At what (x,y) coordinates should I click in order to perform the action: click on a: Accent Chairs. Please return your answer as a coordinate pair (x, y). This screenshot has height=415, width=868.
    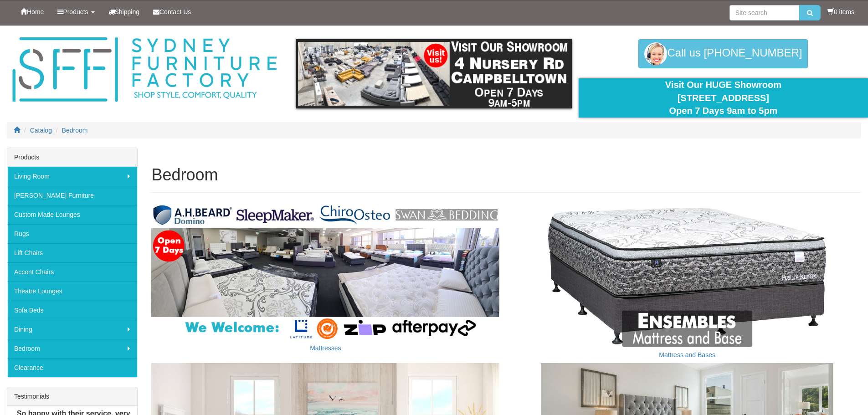
    Looking at the image, I should click on (72, 272).